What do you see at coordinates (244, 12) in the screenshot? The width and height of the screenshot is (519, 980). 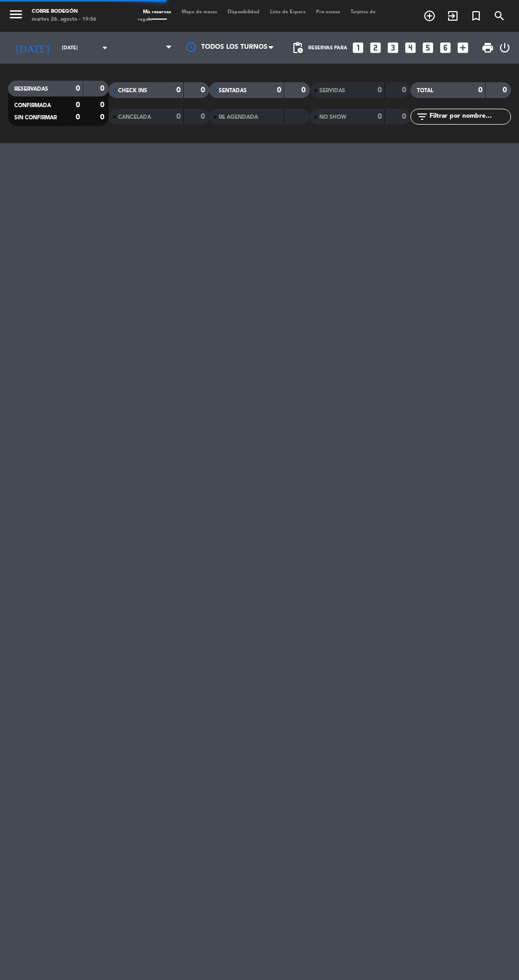 I see `span: Disponibilidad` at bounding box center [244, 12].